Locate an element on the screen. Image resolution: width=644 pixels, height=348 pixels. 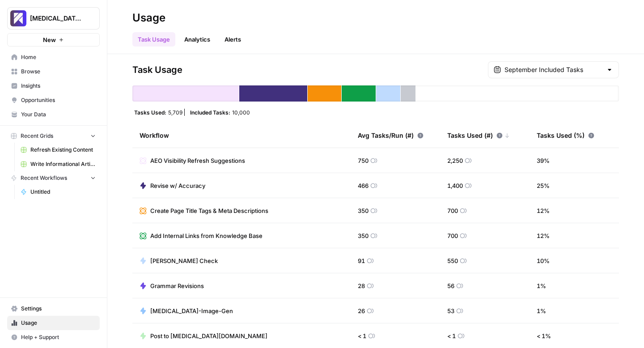
span: 750 is located at coordinates (363, 161).